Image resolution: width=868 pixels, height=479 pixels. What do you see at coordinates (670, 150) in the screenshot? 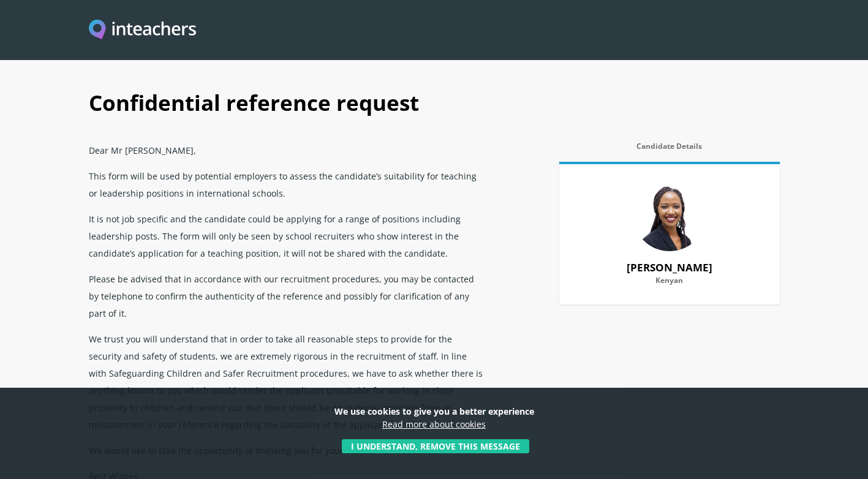
I see `label: Candidate Details` at bounding box center [670, 150].